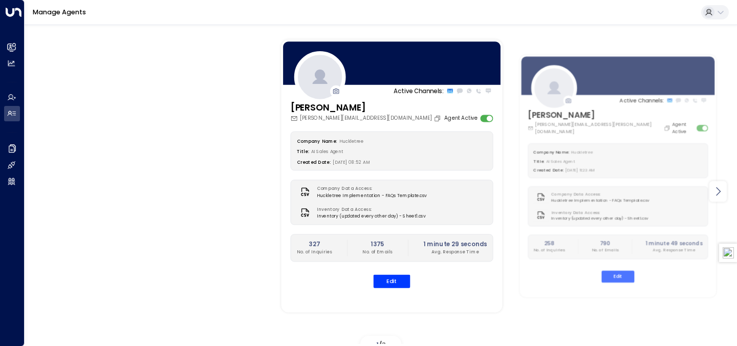  I want to click on h2: 1375, so click(377, 244).